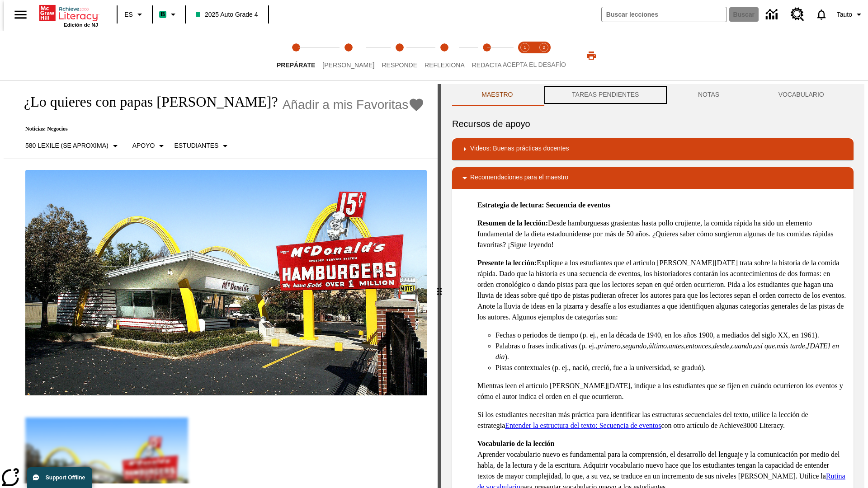  I want to click on span: Añadir a mis Favoritas, so click(346, 105).